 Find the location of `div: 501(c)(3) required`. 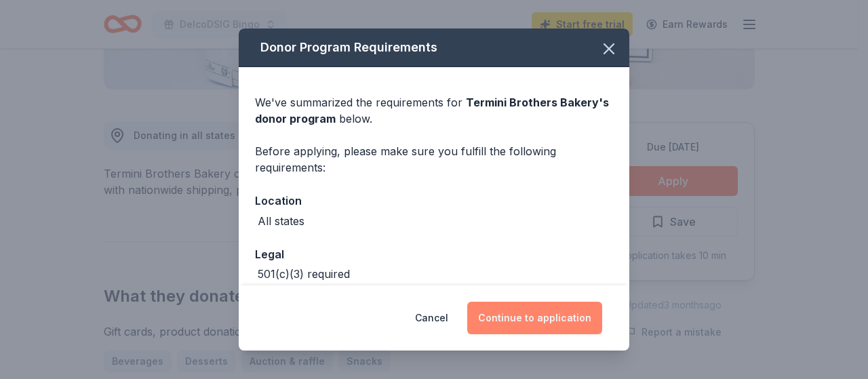

div: 501(c)(3) required is located at coordinates (304, 274).